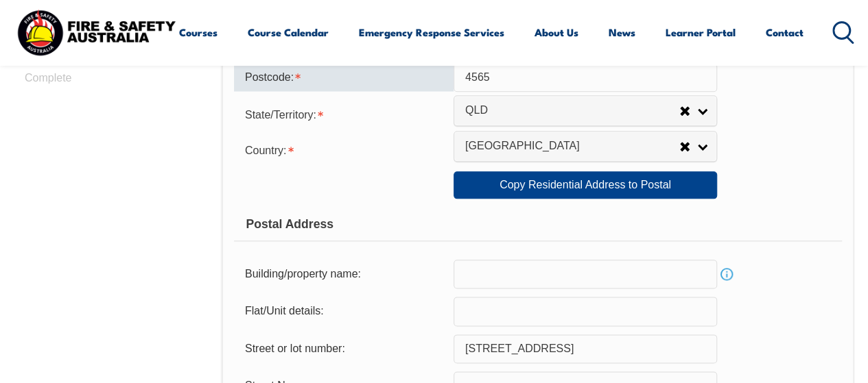 The height and width of the screenshot is (383, 868). What do you see at coordinates (432, 32) in the screenshot?
I see `a: Emergency Response Services` at bounding box center [432, 32].